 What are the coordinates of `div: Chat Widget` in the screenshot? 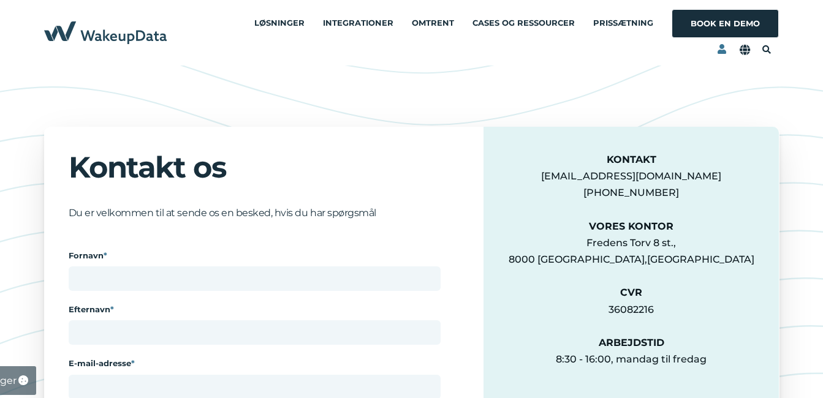 It's located at (793, 369).